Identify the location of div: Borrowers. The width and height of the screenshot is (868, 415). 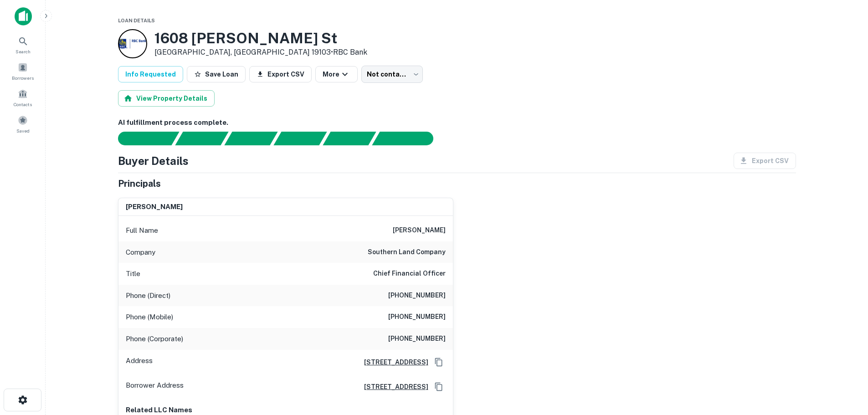
(23, 71).